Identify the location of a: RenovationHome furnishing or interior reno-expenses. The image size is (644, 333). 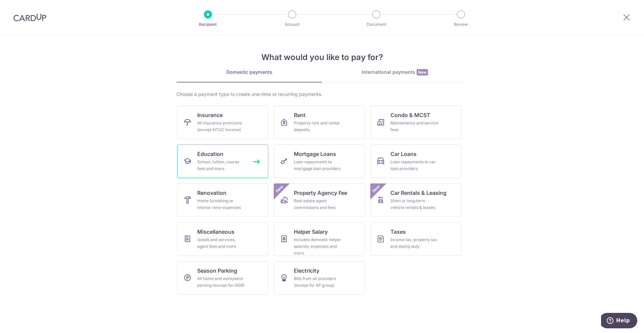
(223, 200).